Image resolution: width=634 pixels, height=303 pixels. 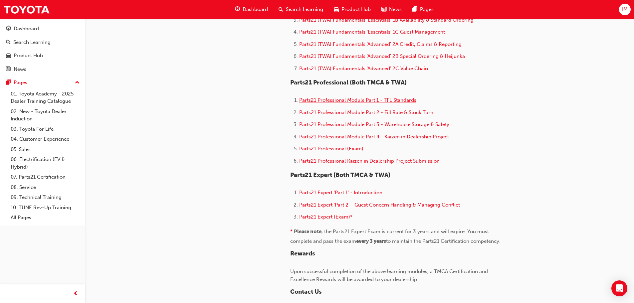 What do you see at coordinates (331, 149) in the screenshot?
I see `a: Parts21 Professional (Exam)` at bounding box center [331, 149].